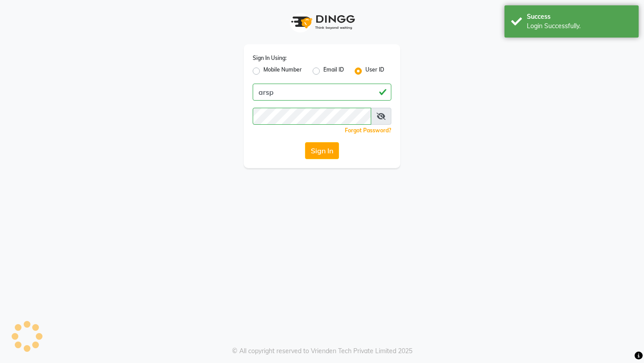  I want to click on label: User ID, so click(375, 71).